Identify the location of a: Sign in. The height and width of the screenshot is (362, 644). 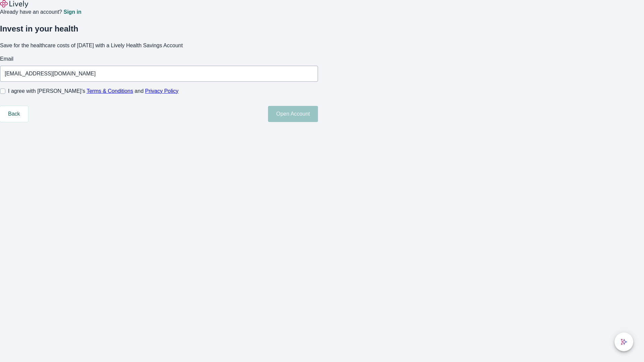
(72, 12).